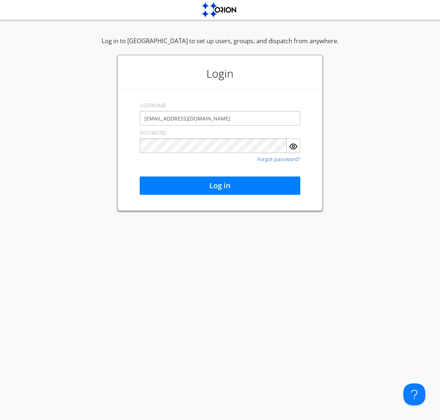 The height and width of the screenshot is (420, 440). I want to click on label: PASSWORD, so click(153, 133).